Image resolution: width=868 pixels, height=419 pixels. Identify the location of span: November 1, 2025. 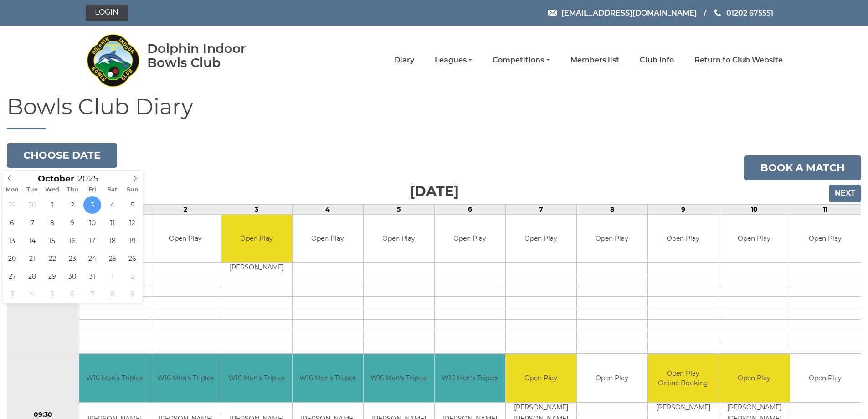
(112, 276).